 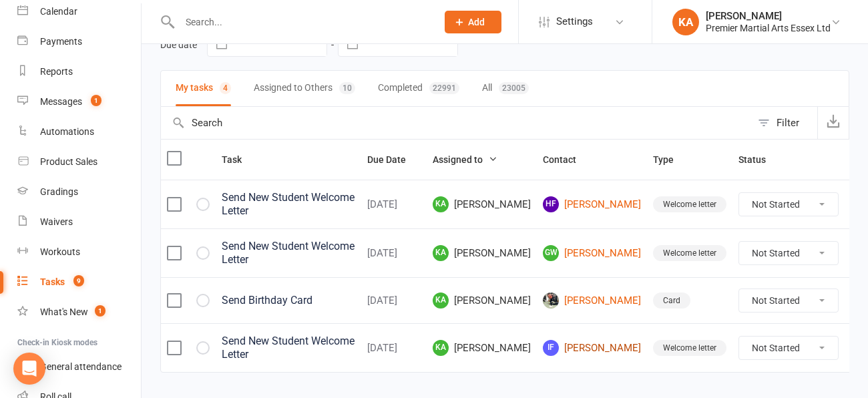 What do you see at coordinates (347, 88) in the screenshot?
I see `div: 10` at bounding box center [347, 88].